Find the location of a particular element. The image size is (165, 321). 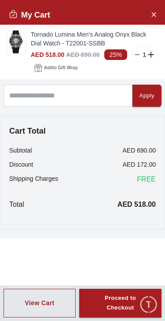

a: Tornado Lumina Men's Analog Onyx Black Dial Watch - T22001-SSBB is located at coordinates (94, 39).